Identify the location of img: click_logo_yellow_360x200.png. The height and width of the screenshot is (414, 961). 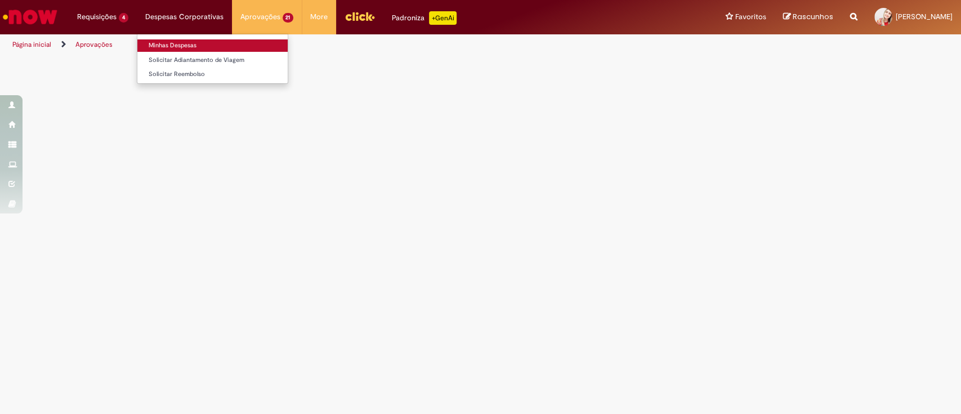
(360, 16).